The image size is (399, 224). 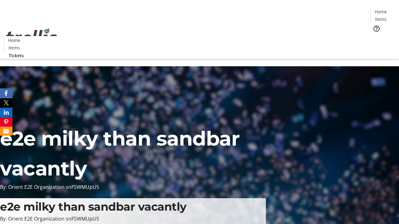 I want to click on button: Help, so click(x=376, y=29).